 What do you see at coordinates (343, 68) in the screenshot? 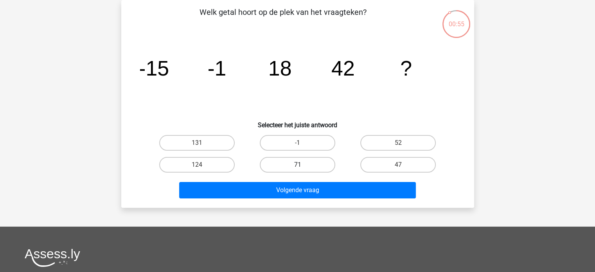
I see `tspan: 42` at bounding box center [343, 68].